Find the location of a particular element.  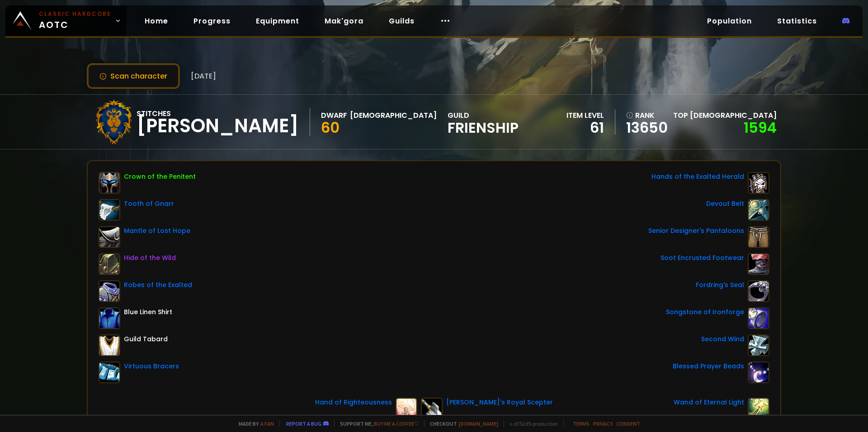

div: Wand of Eternal Light is located at coordinates (709, 403).